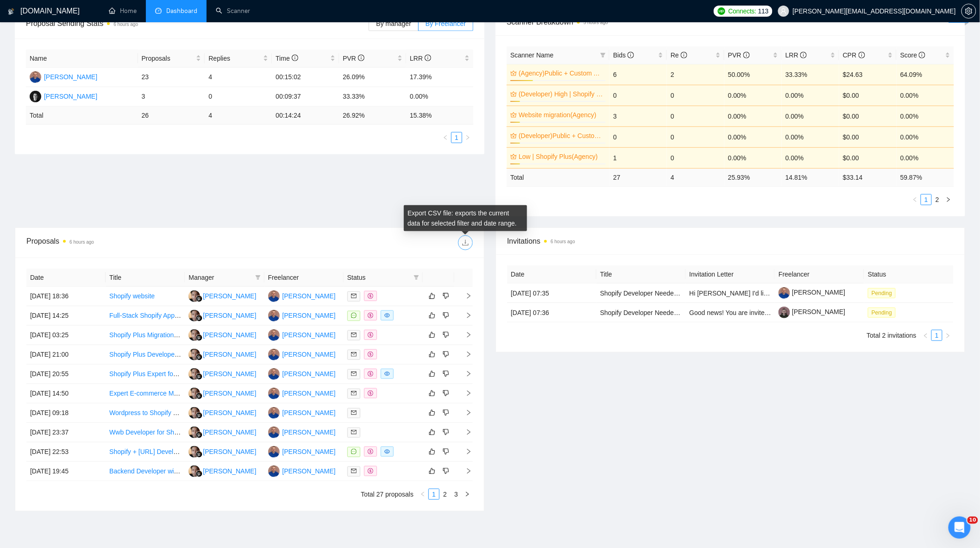  Describe the element at coordinates (638, 74) in the screenshot. I see `td: 6` at that location.